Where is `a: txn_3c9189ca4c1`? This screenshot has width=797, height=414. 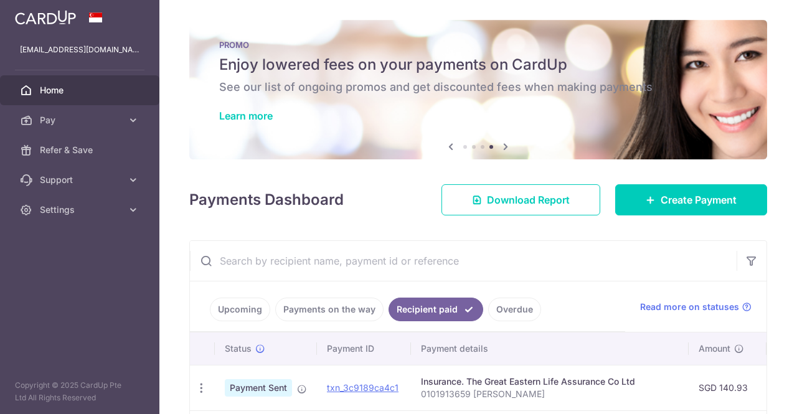
a: txn_3c9189ca4c1 is located at coordinates (362, 387).